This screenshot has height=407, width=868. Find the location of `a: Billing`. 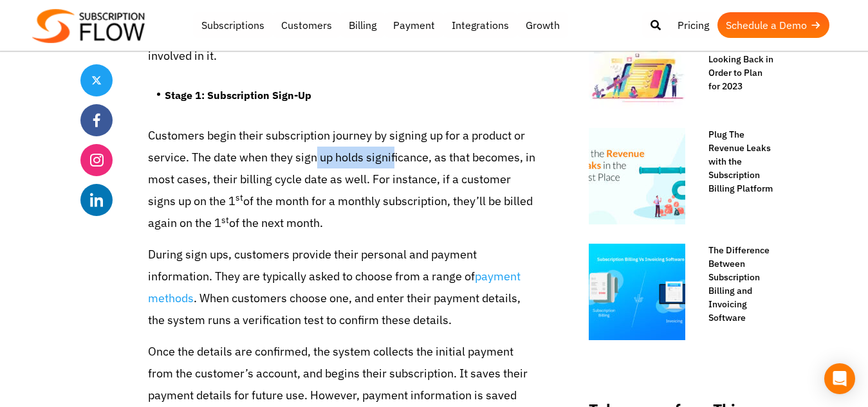

a: Billing is located at coordinates (362, 25).